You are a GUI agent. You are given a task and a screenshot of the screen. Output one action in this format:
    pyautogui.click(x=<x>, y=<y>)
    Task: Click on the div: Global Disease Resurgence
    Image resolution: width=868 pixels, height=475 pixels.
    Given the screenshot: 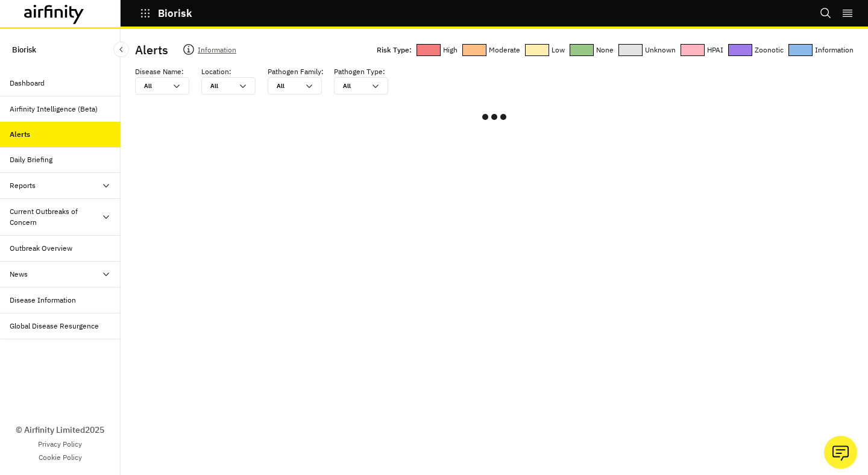 What is the action you would take?
    pyautogui.click(x=54, y=326)
    